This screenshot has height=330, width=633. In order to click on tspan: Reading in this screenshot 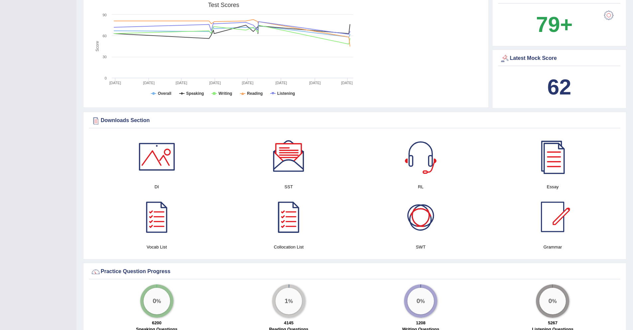, I will do `click(255, 93)`.